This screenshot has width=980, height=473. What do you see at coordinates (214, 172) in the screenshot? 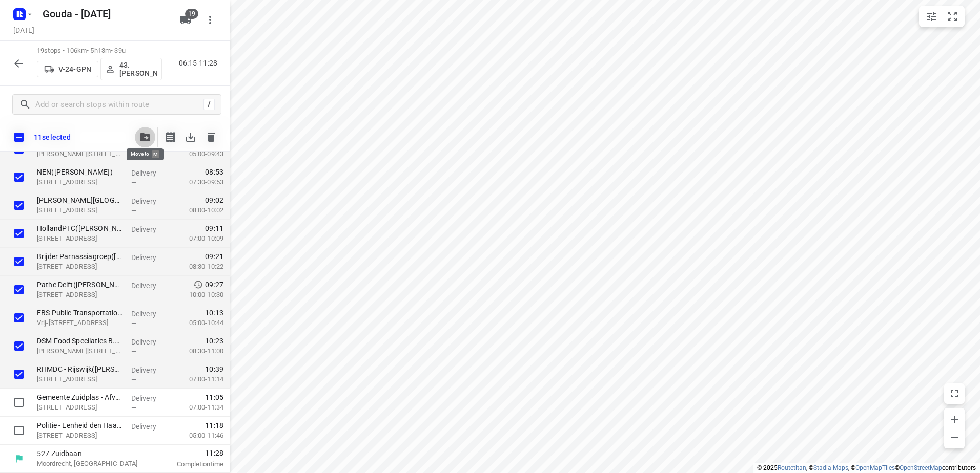
I see `span: 08:53` at bounding box center [214, 172].